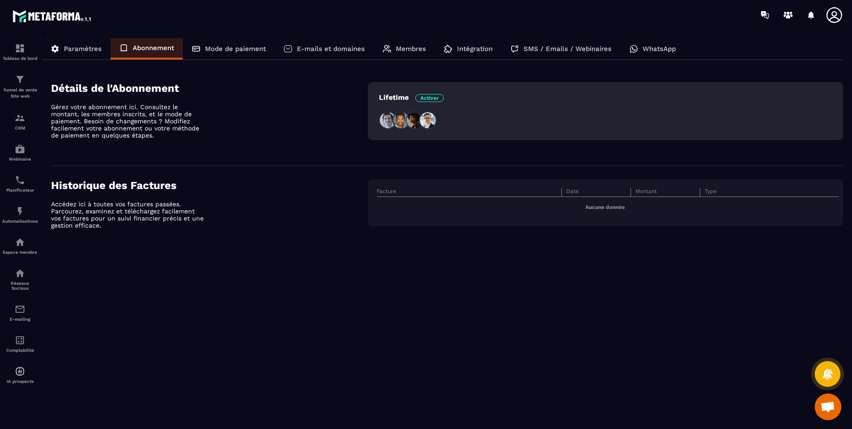 This screenshot has width=852, height=429. I want to click on td: Aucune donnée, so click(608, 207).